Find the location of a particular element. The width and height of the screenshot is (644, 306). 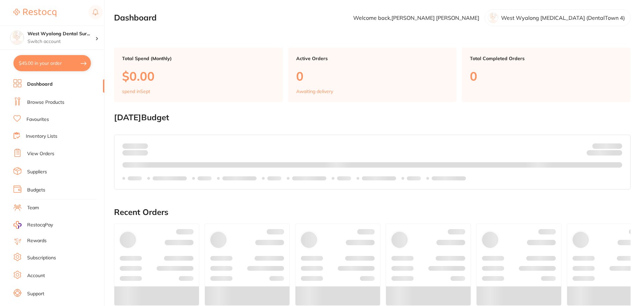

p: month is located at coordinates (135, 153).